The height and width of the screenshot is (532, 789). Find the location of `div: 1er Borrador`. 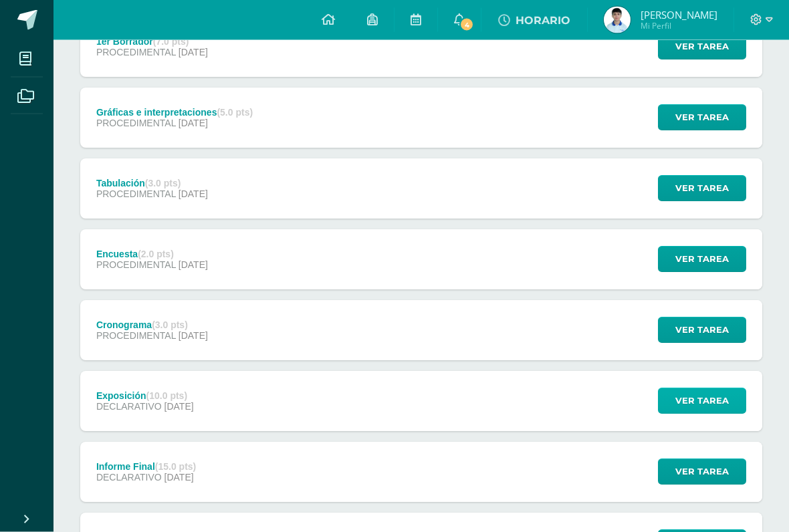

div: 1er Borrador is located at coordinates (152, 42).